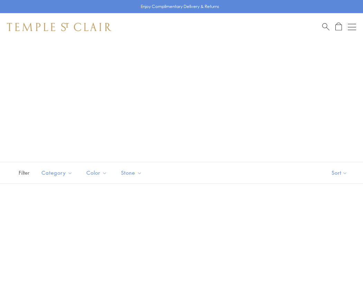 Image resolution: width=363 pixels, height=302 pixels. Describe the element at coordinates (339, 27) in the screenshot. I see `a: Open Shopping Bag` at that location.